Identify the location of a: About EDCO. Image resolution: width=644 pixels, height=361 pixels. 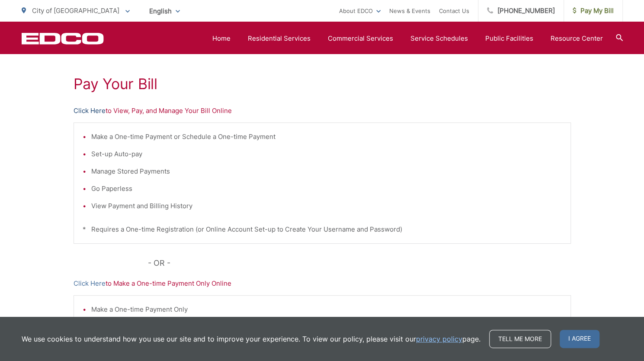
(360, 11).